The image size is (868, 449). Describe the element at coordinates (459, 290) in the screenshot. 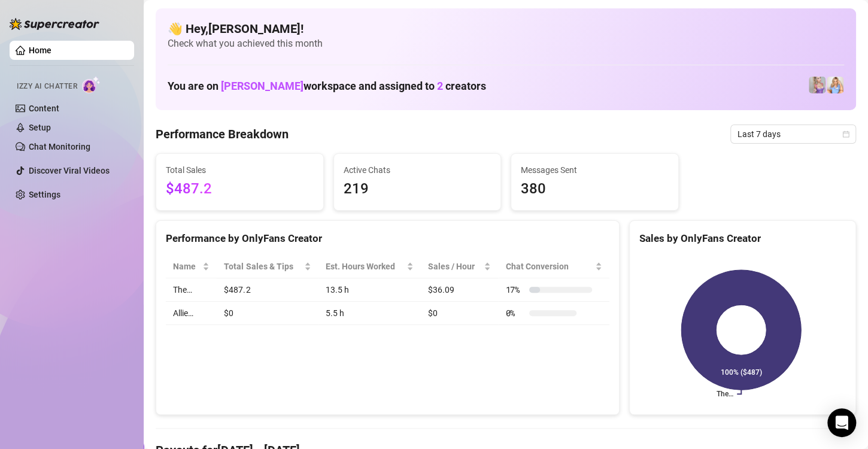

I see `td: $36.09` at that location.